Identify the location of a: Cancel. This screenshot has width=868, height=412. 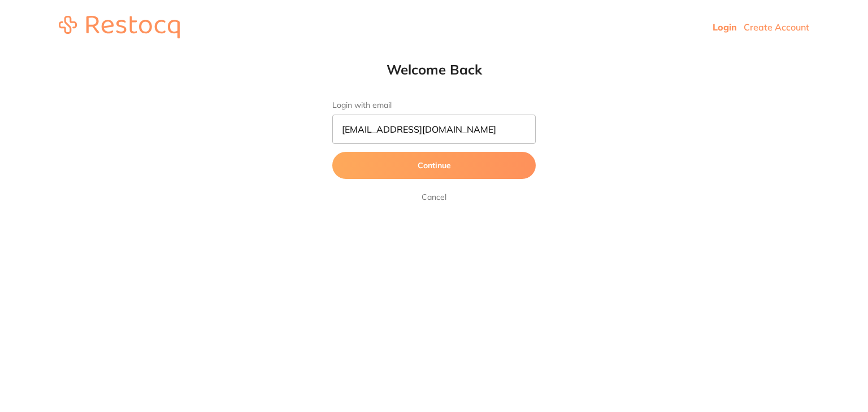
(434, 197).